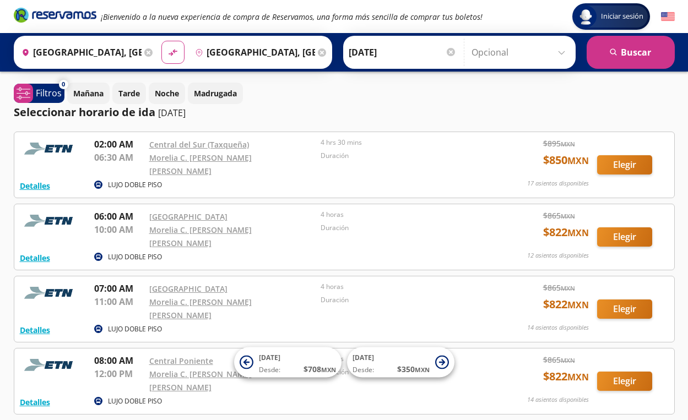 This screenshot has height=420, width=688. What do you see at coordinates (119, 157) in the screenshot?
I see `p: 06:30 AM` at bounding box center [119, 157].